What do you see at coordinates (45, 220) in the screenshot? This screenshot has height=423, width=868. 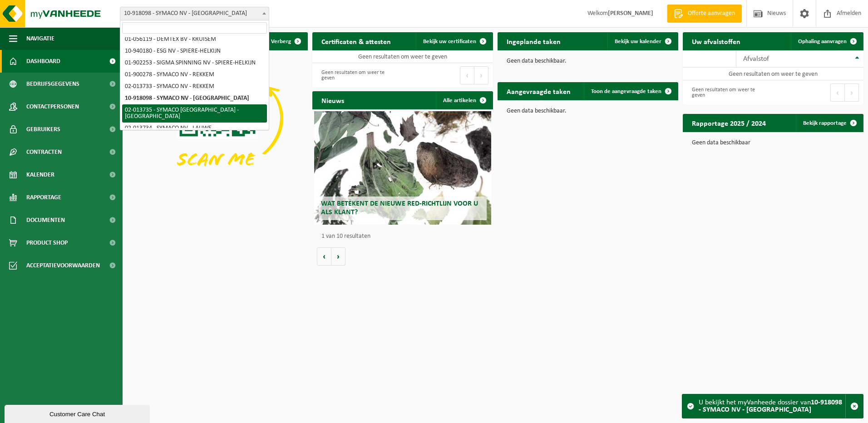 I see `span: Documenten` at bounding box center [45, 220].